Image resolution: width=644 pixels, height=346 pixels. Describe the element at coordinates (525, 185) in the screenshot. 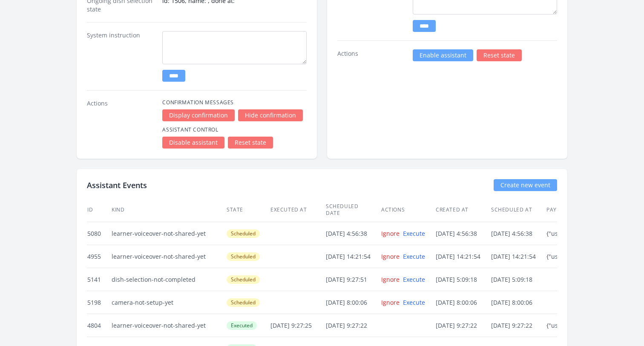

I see `a: Create new event` at that location.